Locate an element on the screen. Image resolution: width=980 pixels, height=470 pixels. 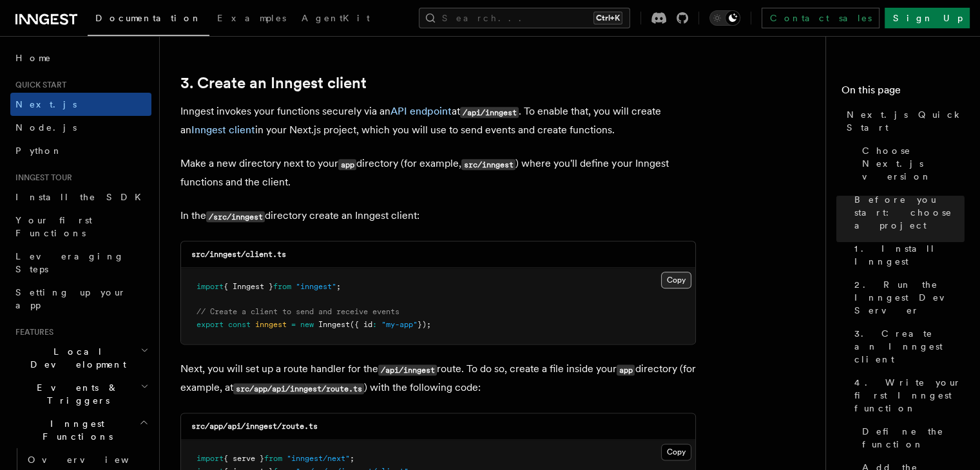
button: Events & Triggers is located at coordinates (80, 394).